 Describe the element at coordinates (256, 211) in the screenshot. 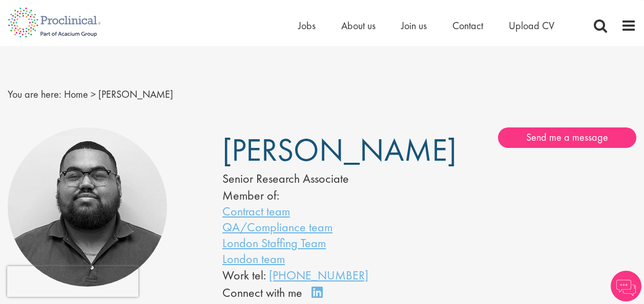

I see `a: Contract team` at that location.